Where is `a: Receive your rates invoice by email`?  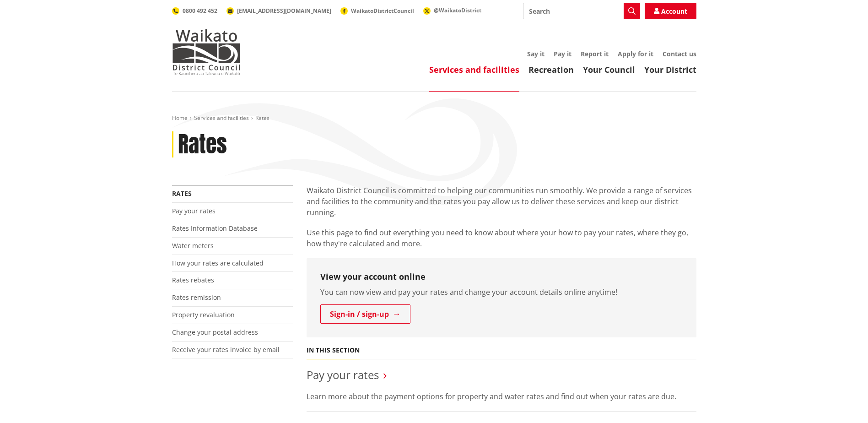 a: Receive your rates invoice by email is located at coordinates (225, 349).